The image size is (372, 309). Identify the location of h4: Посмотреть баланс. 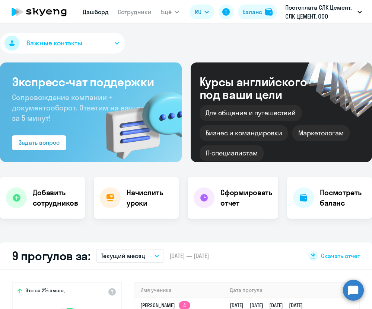
(343, 198).